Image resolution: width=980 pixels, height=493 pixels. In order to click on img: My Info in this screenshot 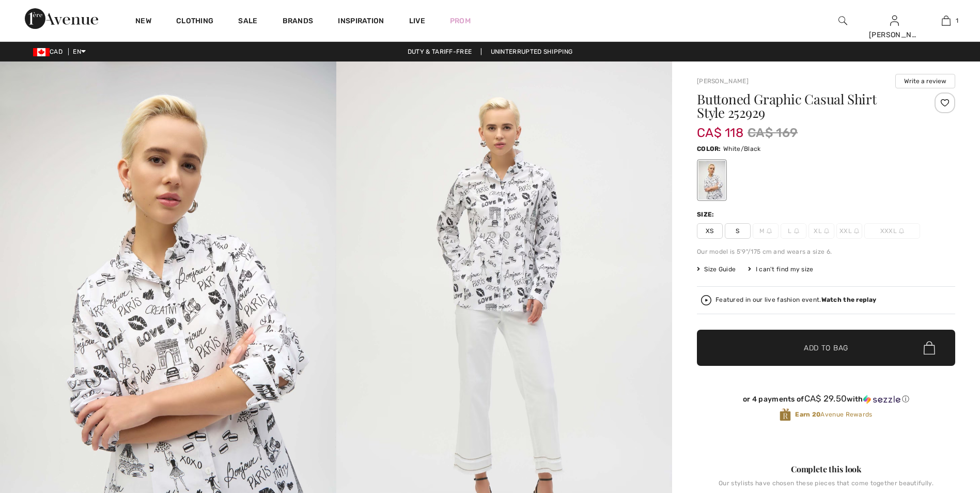, I will do `click(894, 21)`.